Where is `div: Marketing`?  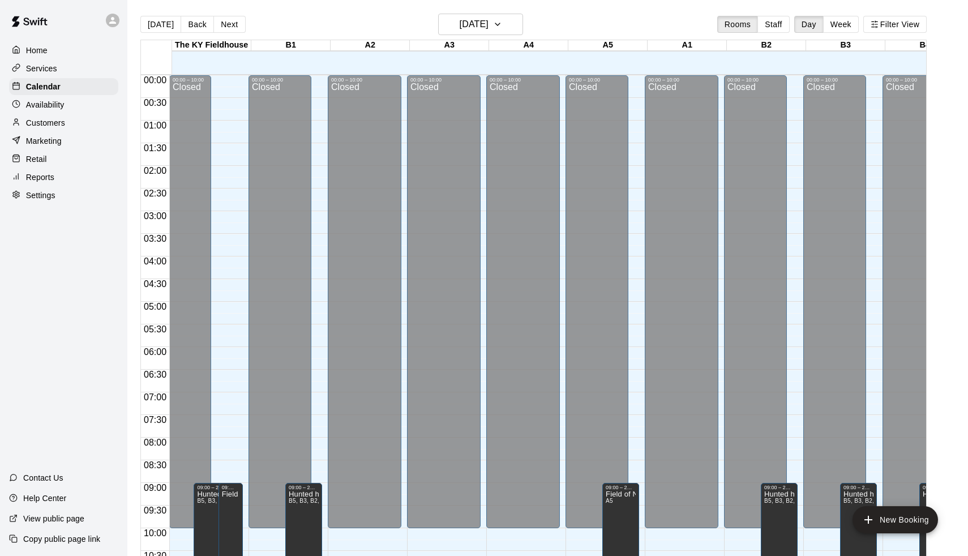 div: Marketing is located at coordinates (63, 141).